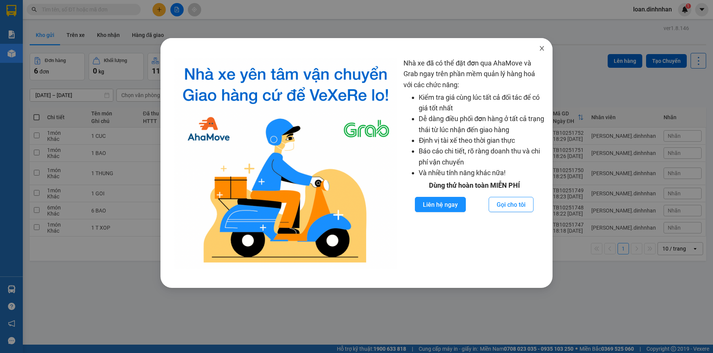 The height and width of the screenshot is (353, 713). What do you see at coordinates (482, 103) in the screenshot?
I see `li: Kiểm tra giá cùng lúc tất cả đối tác để có giá tốt nhất` at bounding box center [482, 103].